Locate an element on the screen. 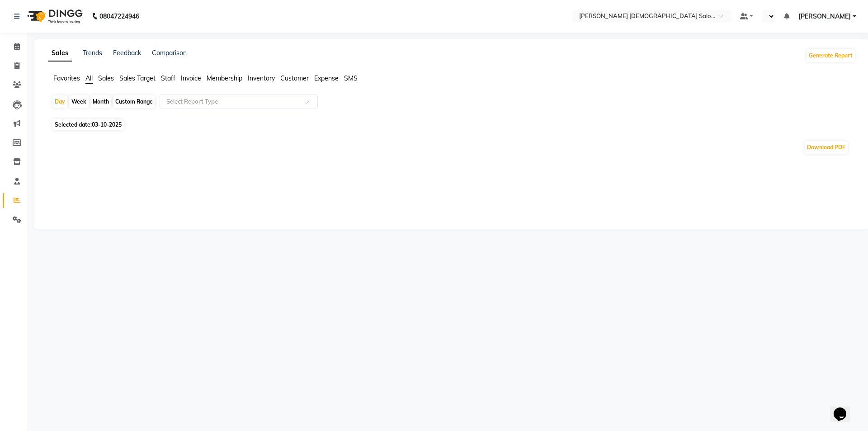  a: Trends is located at coordinates (92, 53).